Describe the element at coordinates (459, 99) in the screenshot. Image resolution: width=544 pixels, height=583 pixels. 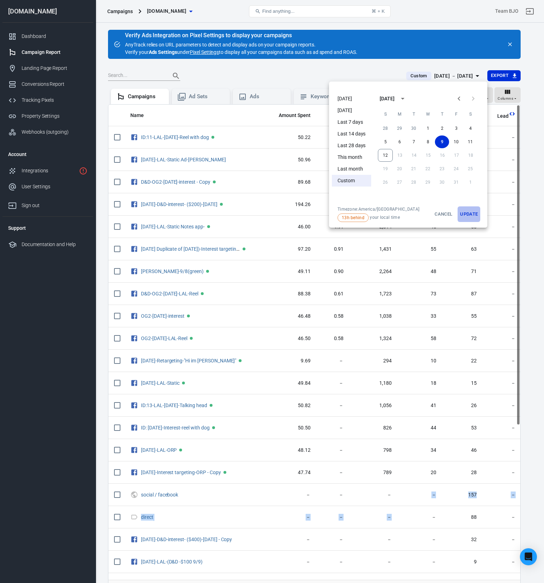
I see `button: Previous month` at that location.